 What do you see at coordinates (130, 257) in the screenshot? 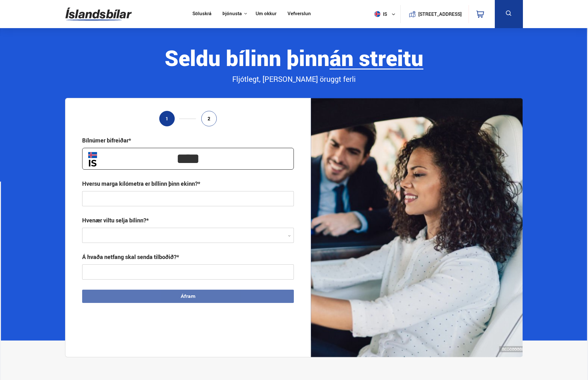
I see `div: Á hvaða netfang skal senda tilboðið?*` at bounding box center [130, 257].